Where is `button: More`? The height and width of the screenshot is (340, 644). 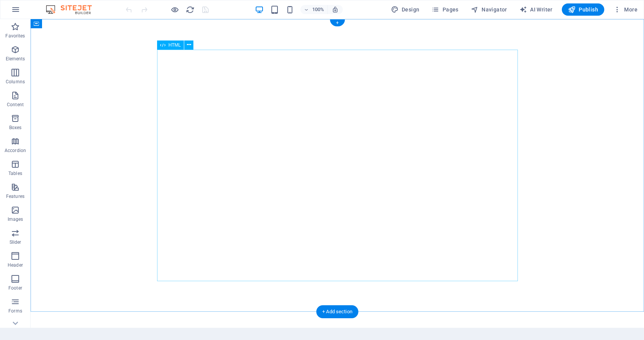
button: More is located at coordinates (625, 9).